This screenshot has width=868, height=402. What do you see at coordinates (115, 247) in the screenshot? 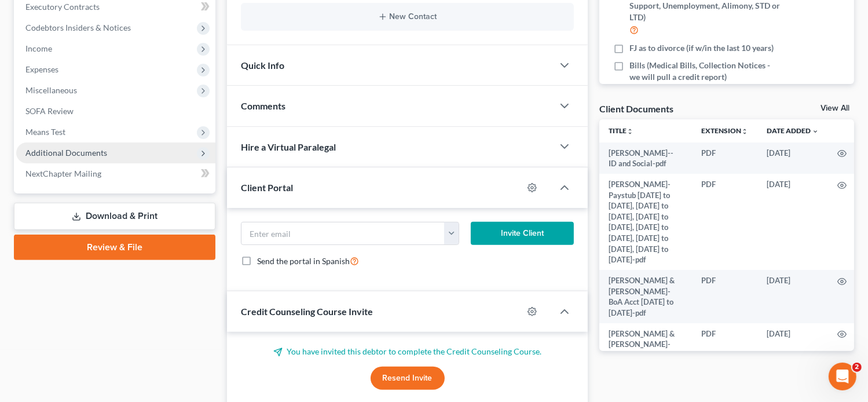
I see `a: Review & File` at bounding box center [115, 247].